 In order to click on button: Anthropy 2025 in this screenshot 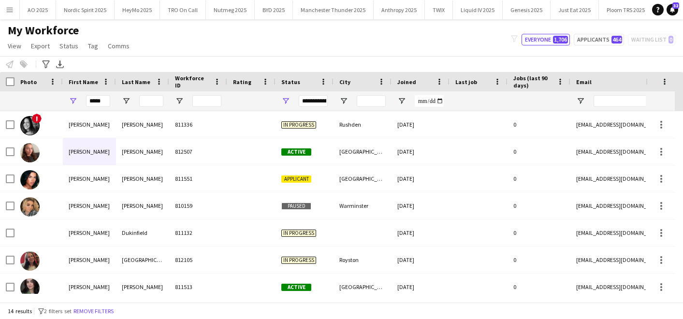, I will do `click(399, 10)`.